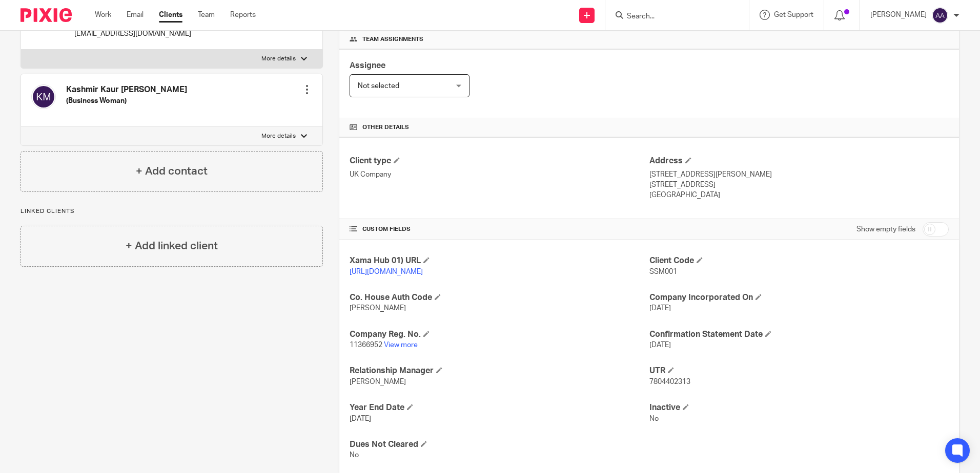  Describe the element at coordinates (499, 335) in the screenshot. I see `h4: Company Reg. No.` at that location.